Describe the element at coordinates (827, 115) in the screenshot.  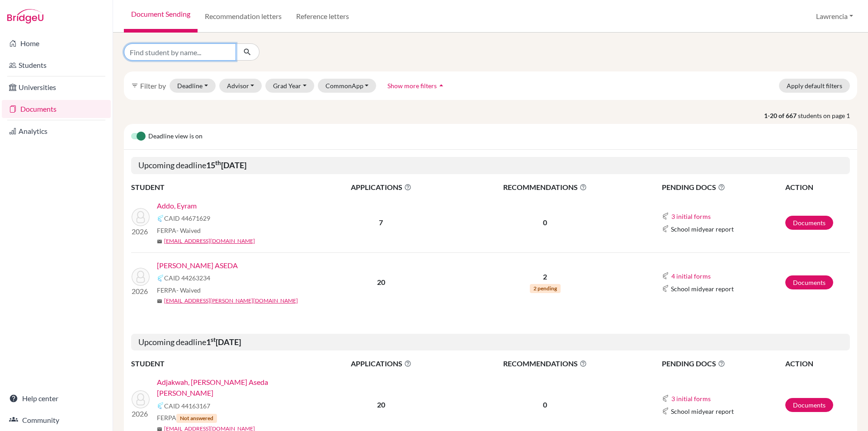
I see `span: students on page 1` at that location.